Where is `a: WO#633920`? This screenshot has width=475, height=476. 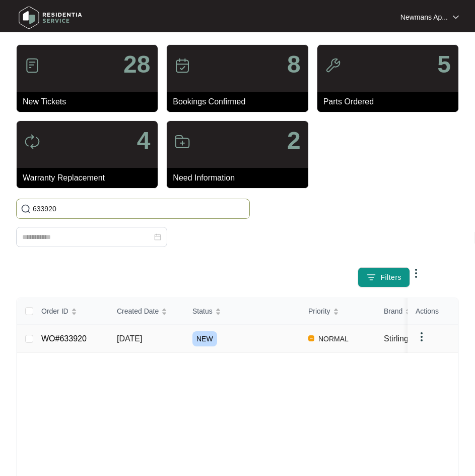 a: WO#633920 is located at coordinates (64, 339).